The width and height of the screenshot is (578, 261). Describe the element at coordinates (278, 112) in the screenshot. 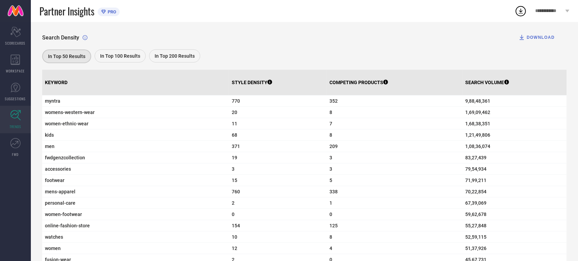

I see `span: 20` at that location.